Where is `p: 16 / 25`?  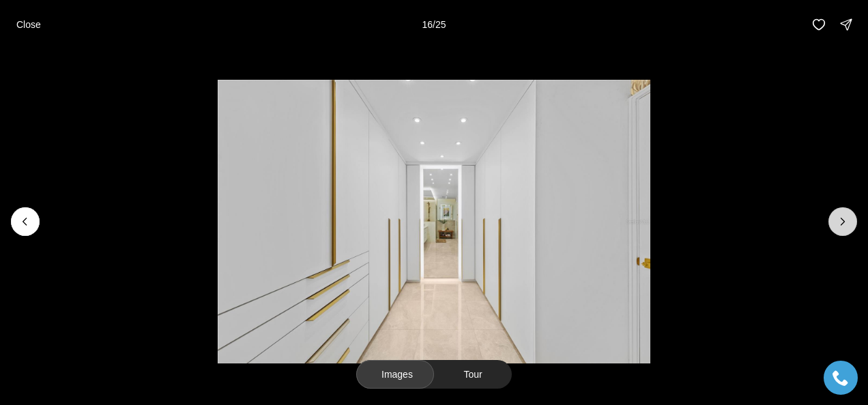
p: 16 / 25 is located at coordinates (434, 25).